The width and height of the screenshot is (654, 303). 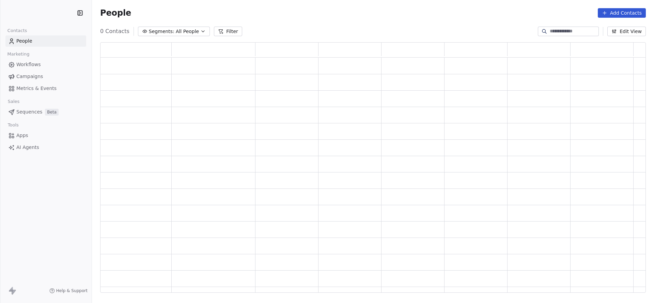 I want to click on a: Help & Support, so click(x=69, y=291).